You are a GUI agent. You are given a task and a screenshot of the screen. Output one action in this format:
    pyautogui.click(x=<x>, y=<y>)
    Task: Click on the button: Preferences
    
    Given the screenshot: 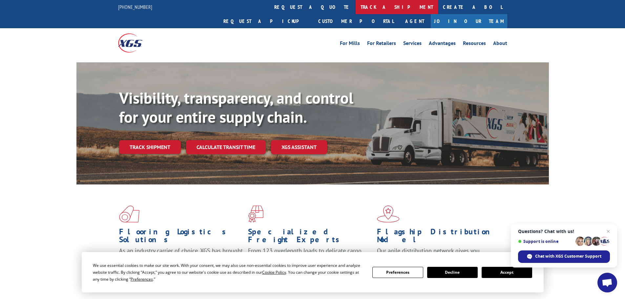 What is the action you would take?
    pyautogui.click(x=398, y=272)
    